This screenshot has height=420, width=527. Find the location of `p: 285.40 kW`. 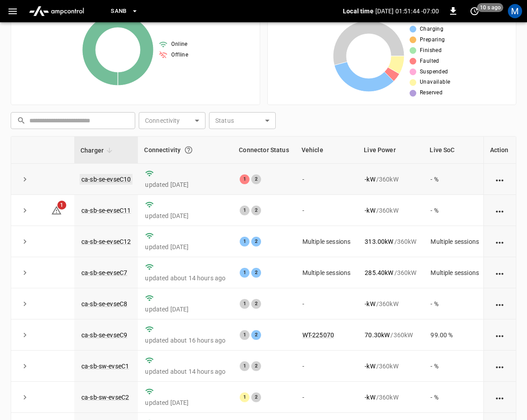

p: 285.40 kW is located at coordinates (379, 273).